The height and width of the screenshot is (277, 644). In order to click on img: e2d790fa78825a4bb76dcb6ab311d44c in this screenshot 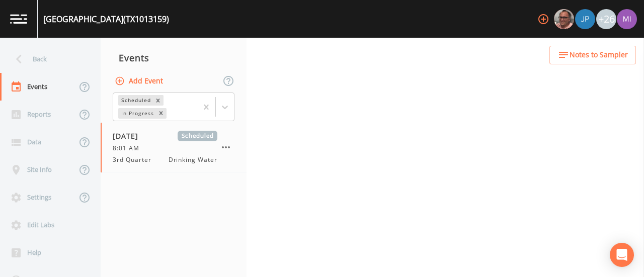, I will do `click(564, 19)`.